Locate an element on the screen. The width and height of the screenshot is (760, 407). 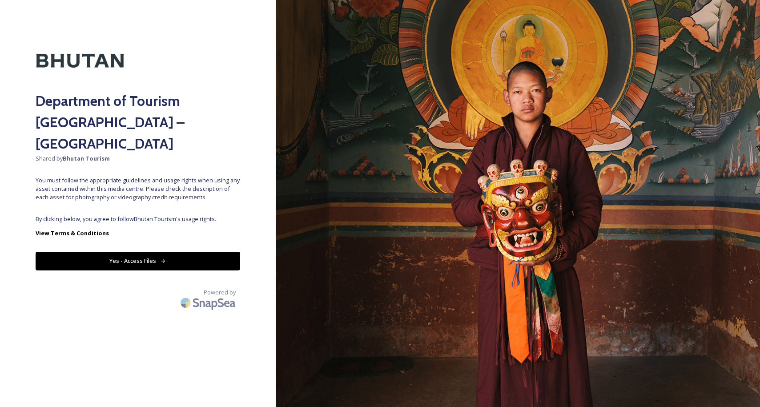
a: View Terms & Conditions is located at coordinates (138, 233).